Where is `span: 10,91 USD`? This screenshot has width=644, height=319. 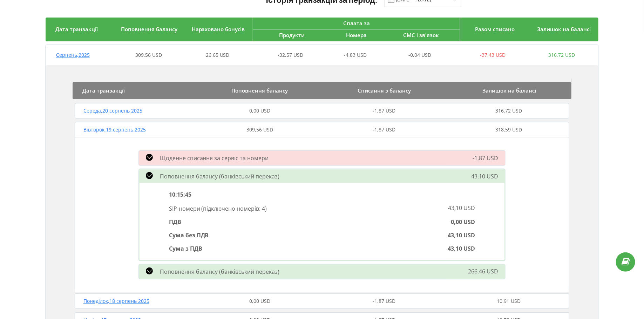
span: 10,91 USD is located at coordinates (509, 301).